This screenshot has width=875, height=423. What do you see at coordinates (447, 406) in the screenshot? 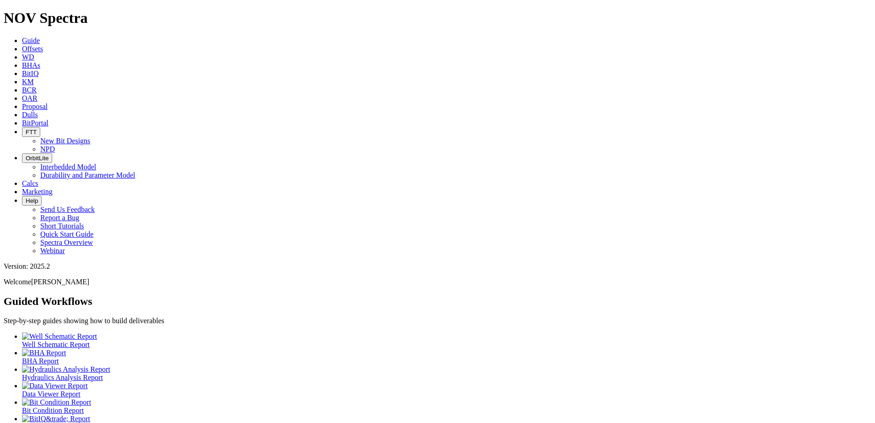
I see `a: Bit Condition Report Bit Condition Report` at bounding box center [447, 406].